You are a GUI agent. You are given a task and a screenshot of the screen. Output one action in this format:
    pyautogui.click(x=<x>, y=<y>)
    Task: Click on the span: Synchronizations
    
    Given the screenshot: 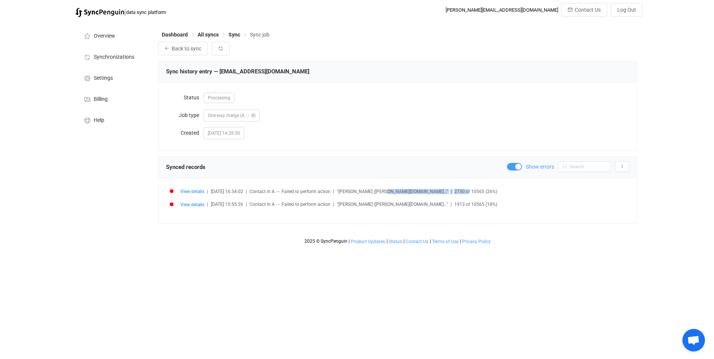 What is the action you would take?
    pyautogui.click(x=114, y=57)
    